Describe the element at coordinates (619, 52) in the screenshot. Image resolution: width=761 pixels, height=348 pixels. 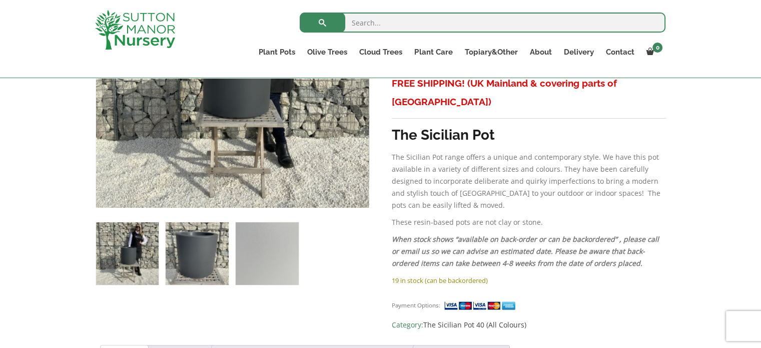
I see `a: Contact` at that location.